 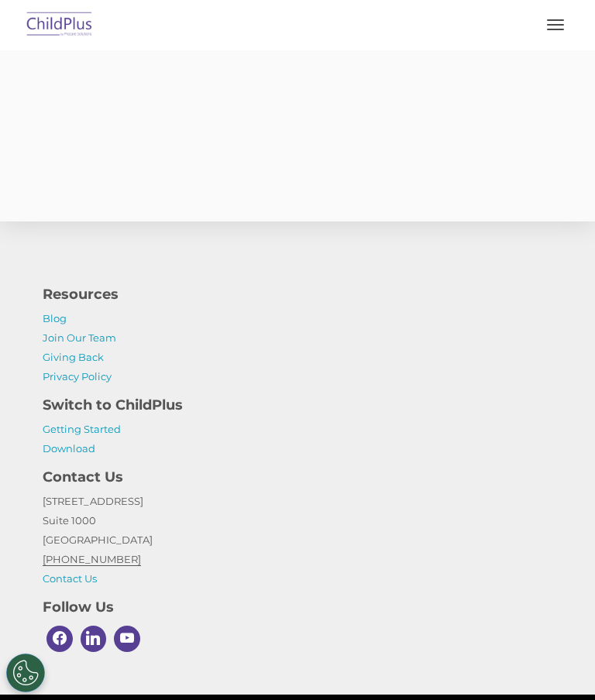 I want to click on a: Blog, so click(x=54, y=318).